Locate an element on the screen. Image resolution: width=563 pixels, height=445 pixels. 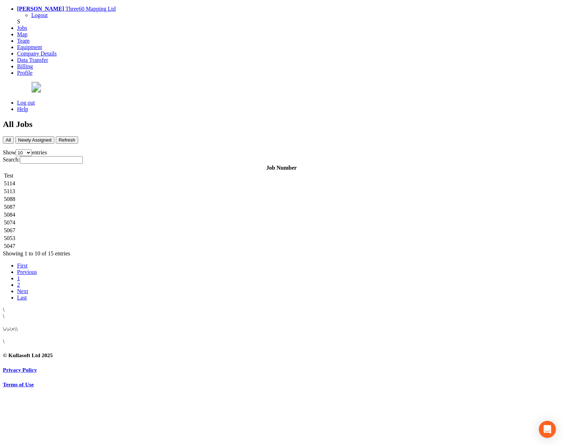
small: © Kullasoft Ltd 2025 is located at coordinates (28, 355).